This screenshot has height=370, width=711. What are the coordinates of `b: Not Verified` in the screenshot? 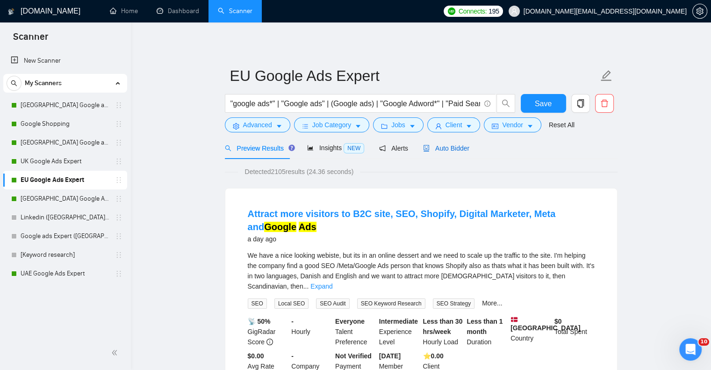 It's located at (354, 356).